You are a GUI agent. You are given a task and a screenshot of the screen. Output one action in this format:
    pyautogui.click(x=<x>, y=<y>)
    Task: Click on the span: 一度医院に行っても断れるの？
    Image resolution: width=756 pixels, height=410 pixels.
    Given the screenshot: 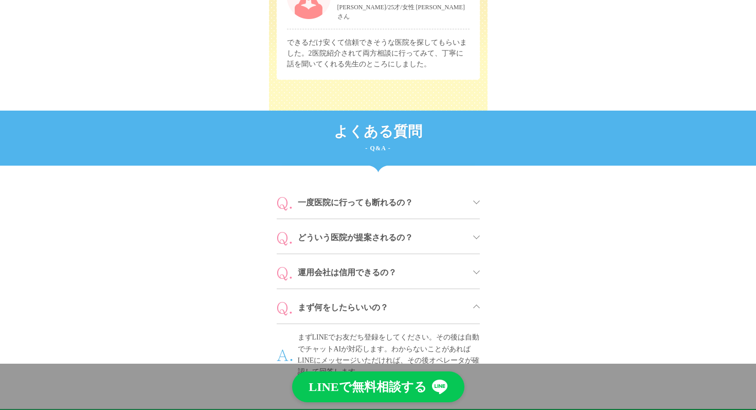 What is the action you would take?
    pyautogui.click(x=382, y=203)
    